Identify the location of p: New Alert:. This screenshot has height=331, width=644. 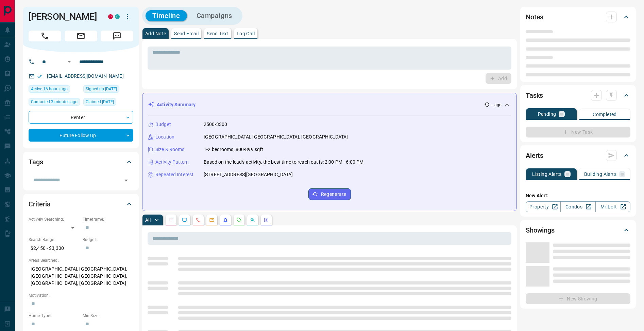
(578, 196).